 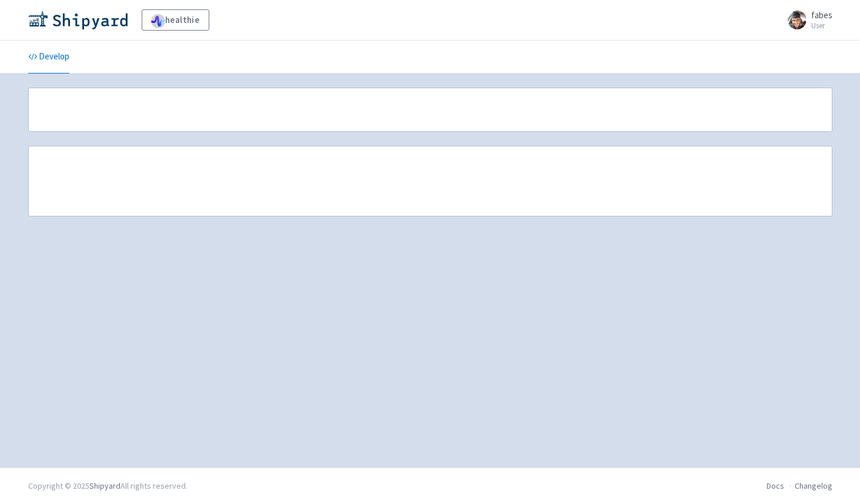 What do you see at coordinates (104, 486) in the screenshot?
I see `a: Shipyard` at bounding box center [104, 486].